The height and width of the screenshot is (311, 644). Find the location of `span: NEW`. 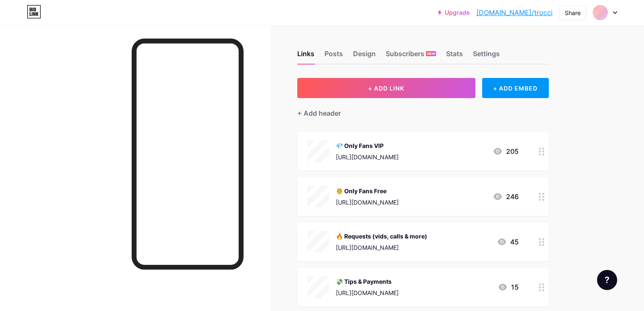

span: NEW is located at coordinates (431, 54).